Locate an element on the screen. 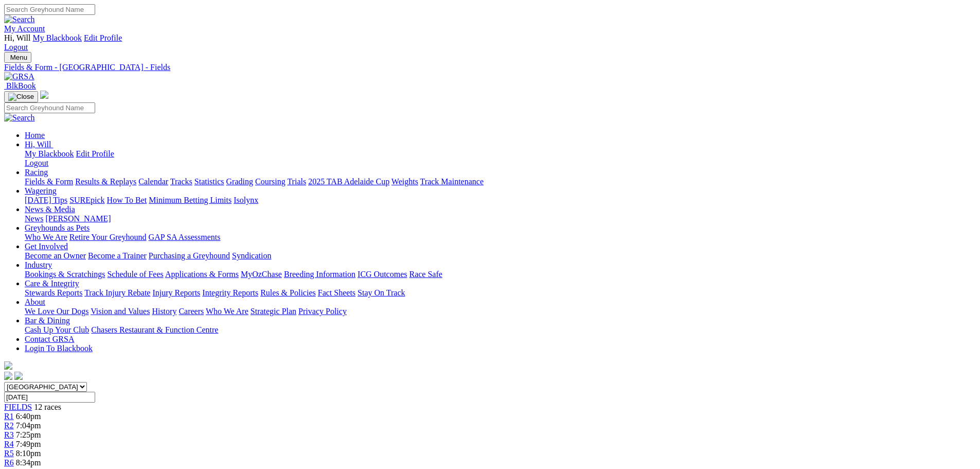 The width and height of the screenshot is (980, 469). a: Bar & Dining is located at coordinates (47, 320).